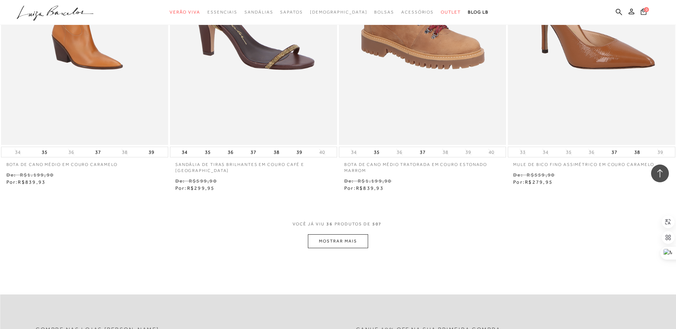  What do you see at coordinates (85, 163) in the screenshot?
I see `a: BOTA DE CANO MÉDIO EM COURO CARAMELO` at bounding box center [85, 163].